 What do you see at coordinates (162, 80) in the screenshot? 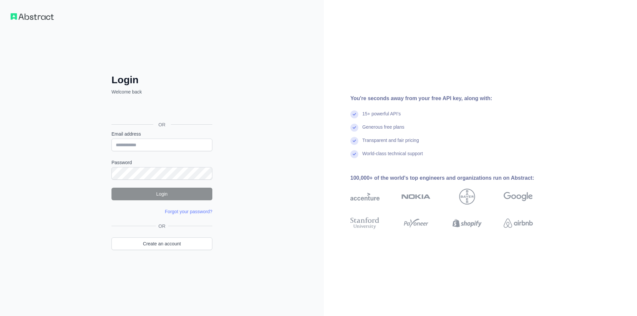
I see `h2: Login` at bounding box center [162, 80].